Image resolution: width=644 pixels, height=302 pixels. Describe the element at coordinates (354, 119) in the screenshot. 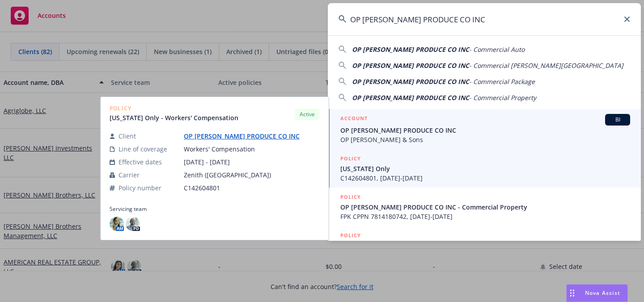

I see `h5: ACCOUNT` at that location.